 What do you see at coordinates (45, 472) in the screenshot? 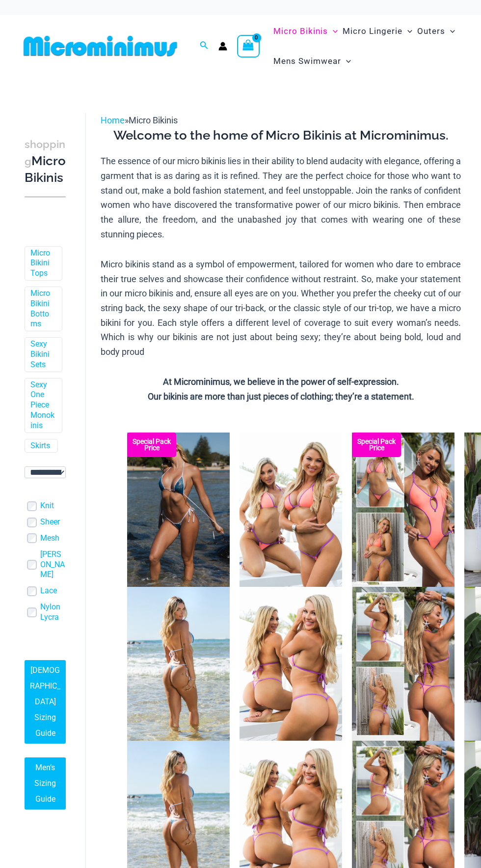
I see `select: wpc-taxonomy-pa_color-745982` at bounding box center [45, 472].